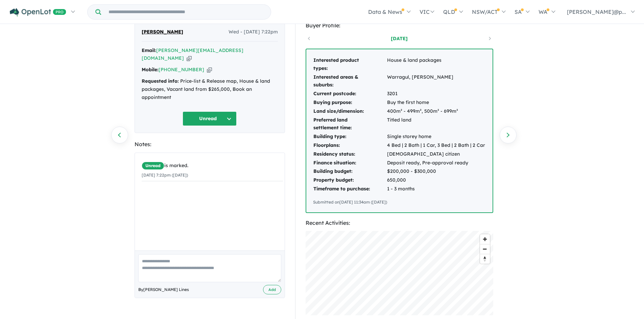 This screenshot has width=644, height=319. I want to click on strong: Email:, so click(149, 50).